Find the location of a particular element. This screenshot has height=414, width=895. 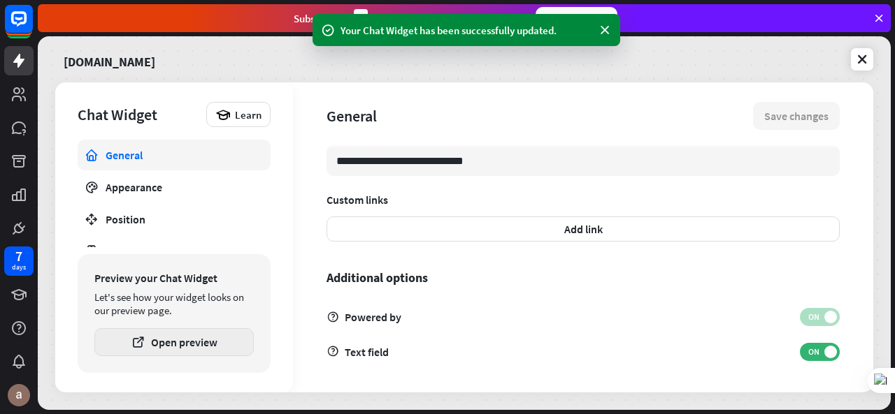

div: Let's see how your widget looks on our preview page. is located at coordinates (174, 304).